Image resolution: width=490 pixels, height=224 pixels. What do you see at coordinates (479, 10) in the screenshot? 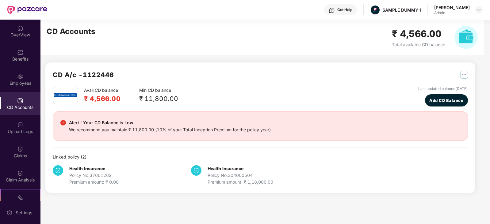
I see `img: svg+xml;base64,PHN2ZyBpZD0iRHJvcGRvd24tMzJ4MzIiIHhtbG5zPSJodHRwOi8vd3d3LnczLm9yZy8yMDAwL3N2ZyIgd2...` at bounding box center [479, 10].